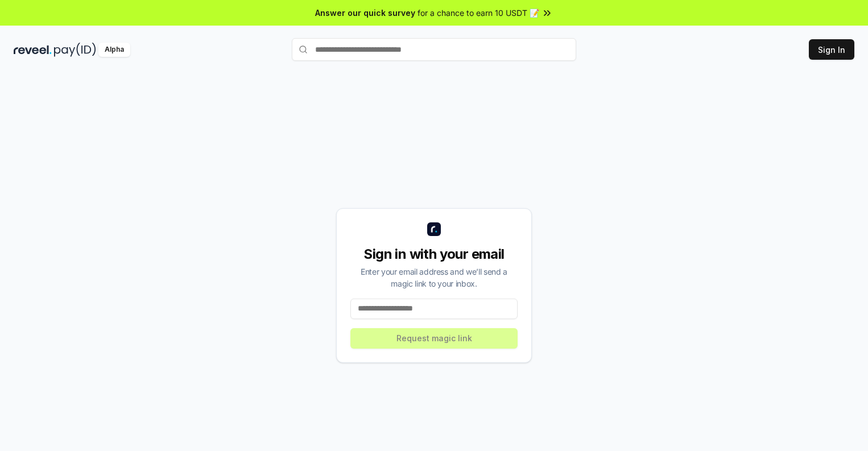 Image resolution: width=868 pixels, height=451 pixels. I want to click on button: Sign In, so click(832, 49).